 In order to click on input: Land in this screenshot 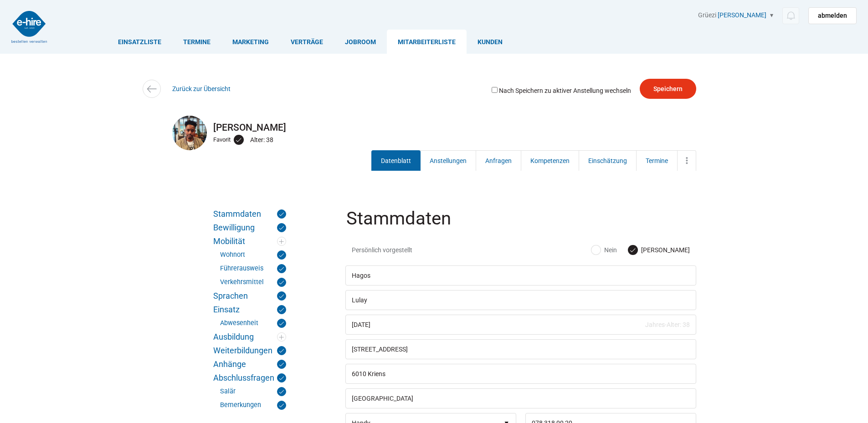, I will do `click(521, 398)`.